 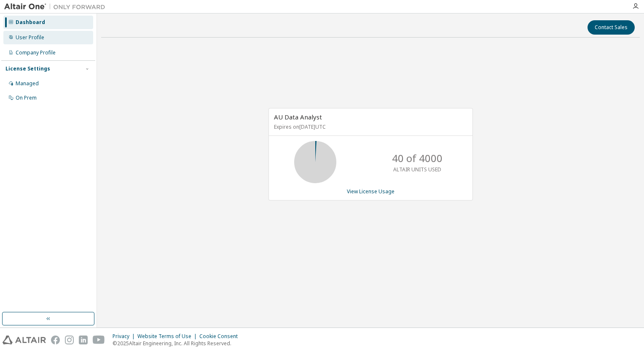 What do you see at coordinates (55, 340) in the screenshot?
I see `img: facebook.svg` at bounding box center [55, 340].